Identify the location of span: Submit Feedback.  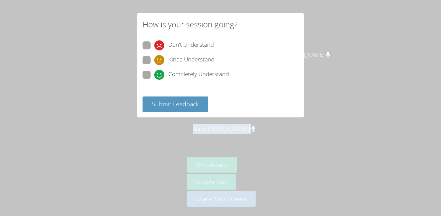
(175, 104).